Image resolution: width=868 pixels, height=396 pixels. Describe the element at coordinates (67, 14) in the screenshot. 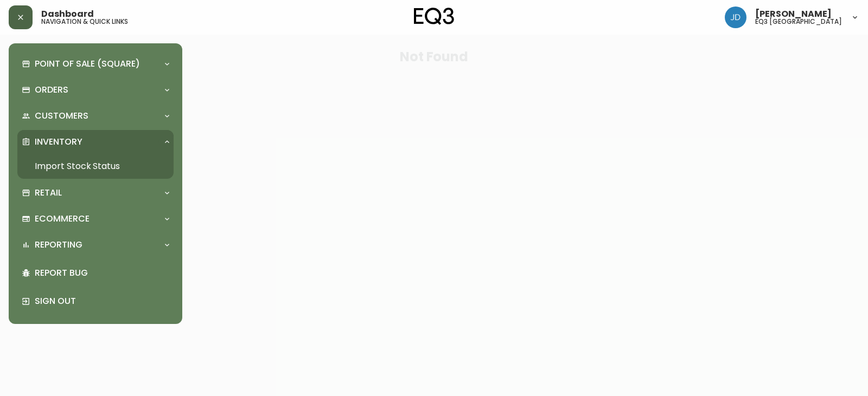

I see `span: Dashboard` at that location.